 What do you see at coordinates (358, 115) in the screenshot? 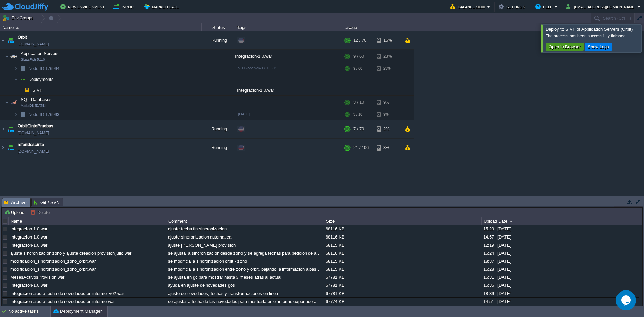
I see `div: 3 / 10` at bounding box center [358, 115].